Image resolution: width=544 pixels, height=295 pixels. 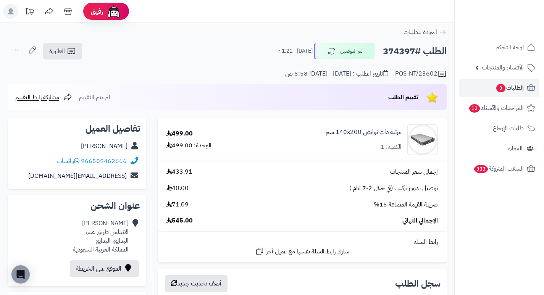 What do you see at coordinates (344, 51) in the screenshot?
I see `button: تم التوصيل` at bounding box center [344, 51].